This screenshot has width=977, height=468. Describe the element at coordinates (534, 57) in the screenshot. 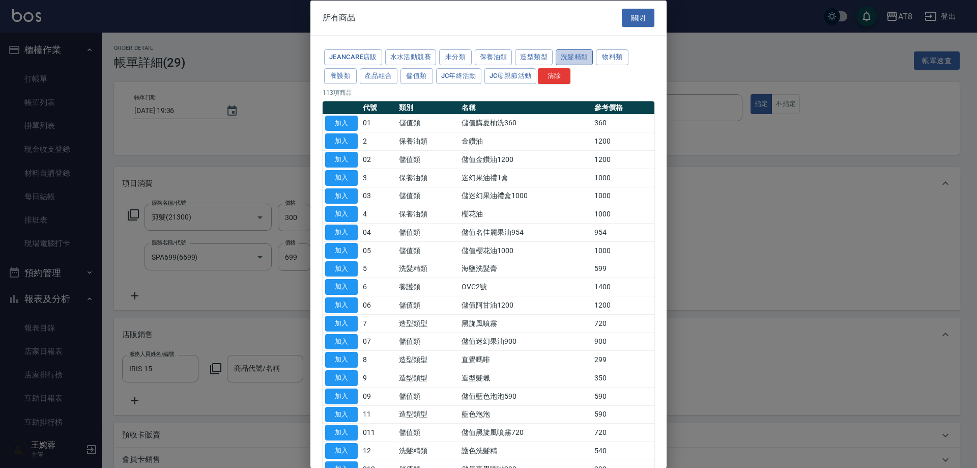

I see `button: 造型類型` at that location.